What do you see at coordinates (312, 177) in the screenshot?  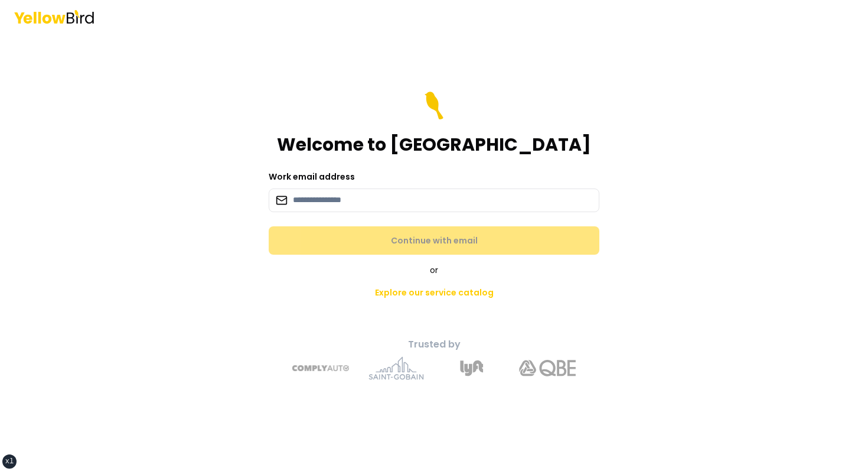 I see `label: Work email address` at bounding box center [312, 177].